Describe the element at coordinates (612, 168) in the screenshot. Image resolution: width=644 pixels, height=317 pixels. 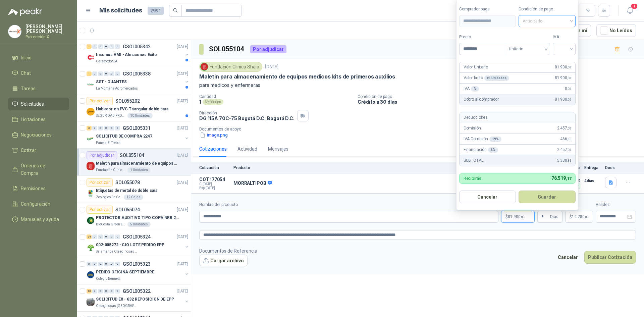
I see `p: Docs` at that location.